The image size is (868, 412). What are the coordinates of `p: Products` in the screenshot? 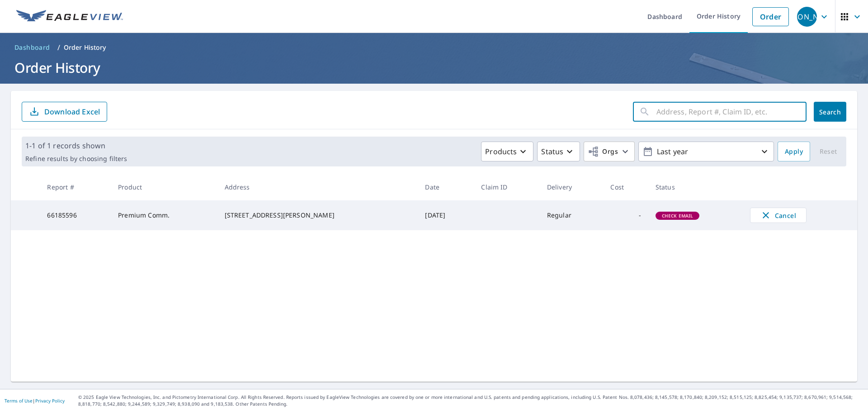 It's located at (501, 152).